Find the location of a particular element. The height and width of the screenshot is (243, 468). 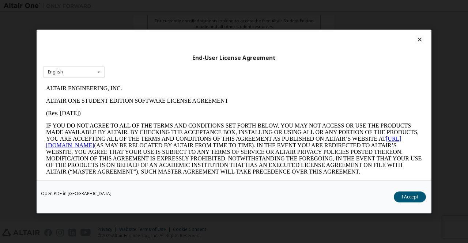

div: End-User License Agreement is located at coordinates (234, 58).